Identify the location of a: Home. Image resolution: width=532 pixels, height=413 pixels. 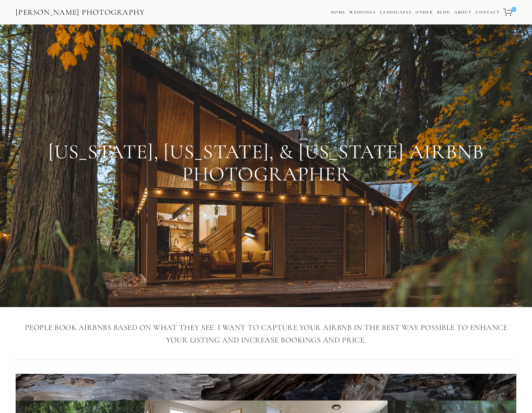
(338, 12).